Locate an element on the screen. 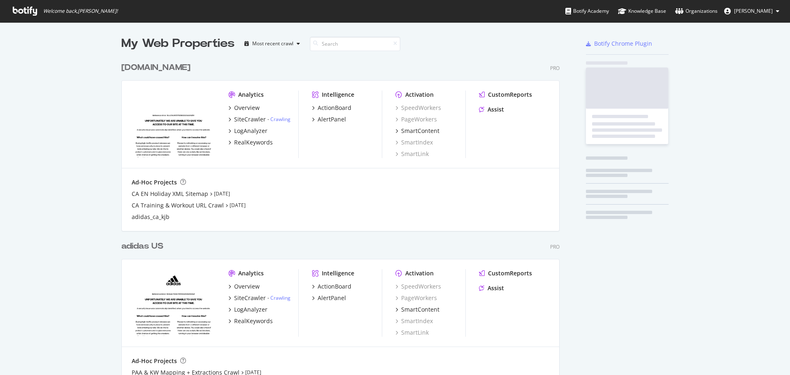  div: Organizations is located at coordinates (696, 11).